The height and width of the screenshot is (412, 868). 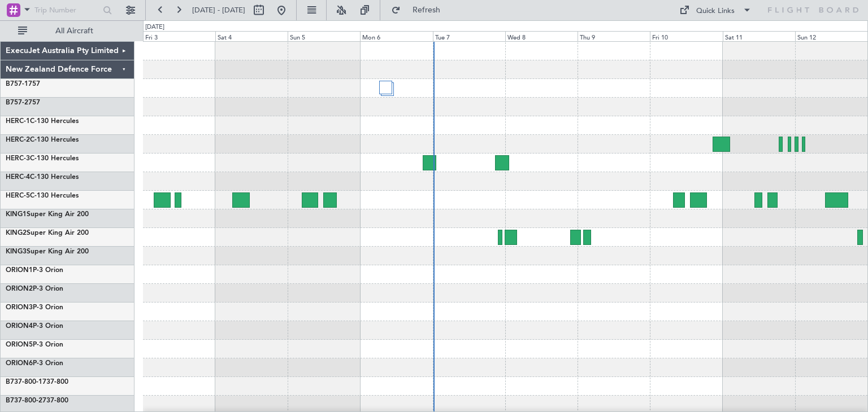 What do you see at coordinates (47, 252) in the screenshot?
I see `a: KING3Super King Air 200` at bounding box center [47, 252].